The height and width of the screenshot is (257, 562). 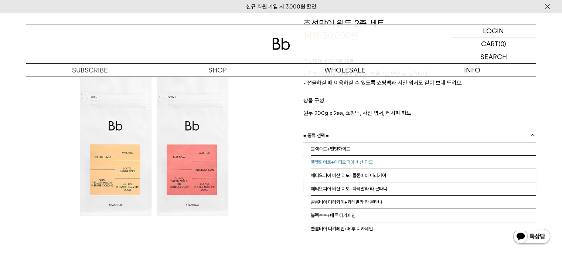 I want to click on p: SEARCH, so click(x=494, y=57).